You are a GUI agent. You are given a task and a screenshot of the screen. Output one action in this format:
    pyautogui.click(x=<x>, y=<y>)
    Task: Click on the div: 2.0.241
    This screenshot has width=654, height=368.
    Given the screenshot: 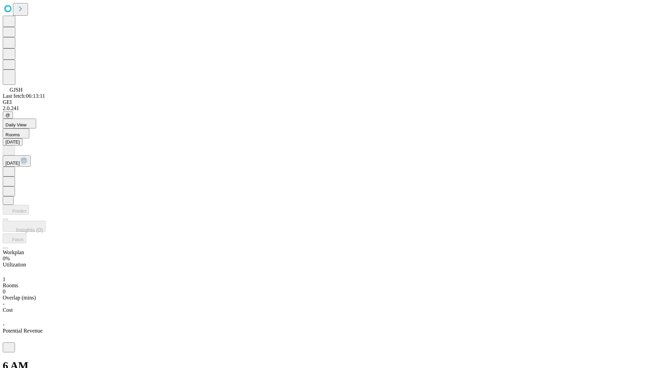 What is the action you would take?
    pyautogui.click(x=327, y=108)
    